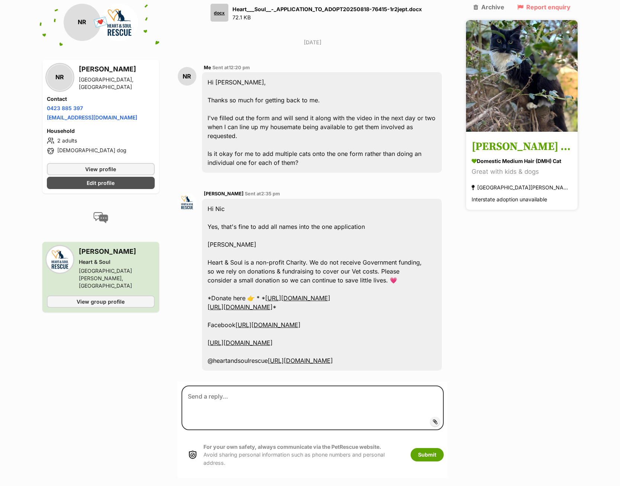 The height and width of the screenshot is (486, 620). Describe the element at coordinates (218, 13) in the screenshot. I see `a: docx` at that location.